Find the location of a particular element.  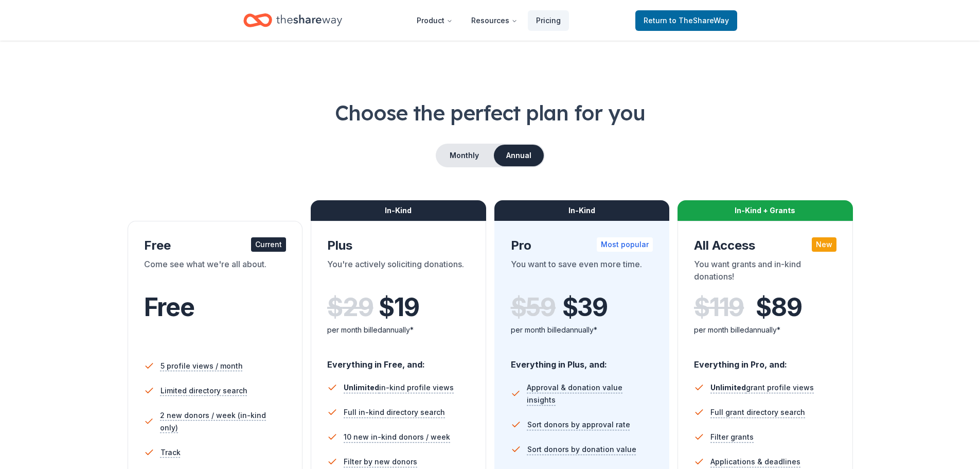

h1: Choose the perfect plan for you is located at coordinates (490, 113).